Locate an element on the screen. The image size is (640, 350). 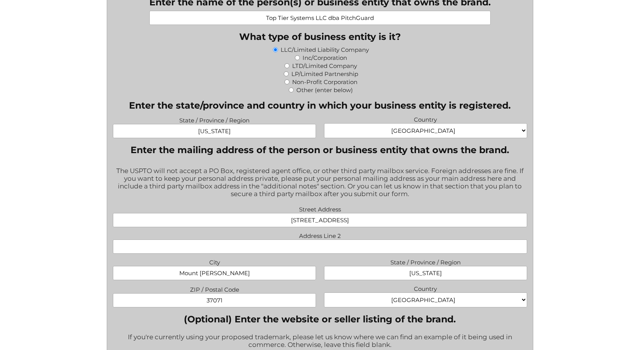
div: The USPTO will not accept a PO Box, registered agent office, or other third party mailbox service... is located at coordinates (320, 183).